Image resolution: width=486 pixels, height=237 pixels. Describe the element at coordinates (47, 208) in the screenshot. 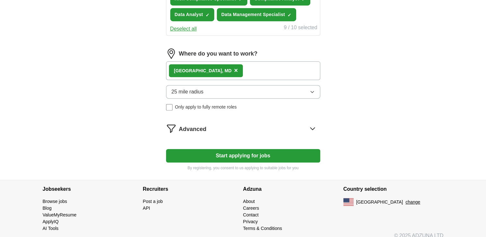

I see `a: Blog` at that location.